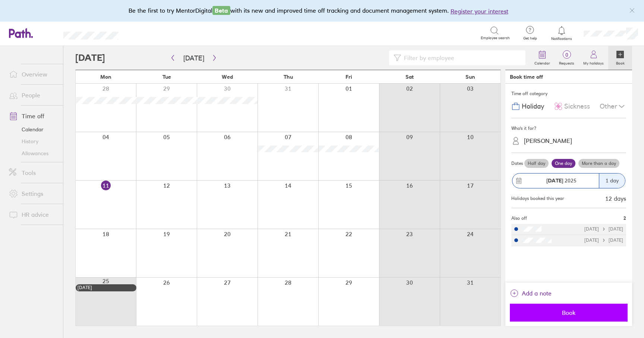  I want to click on span: Also off, so click(519, 218).